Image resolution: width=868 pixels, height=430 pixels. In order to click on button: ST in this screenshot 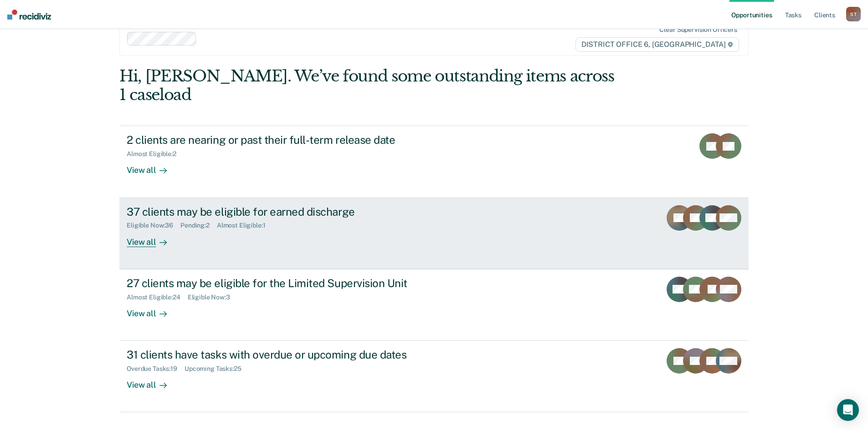, I will do `click(854, 14)`.